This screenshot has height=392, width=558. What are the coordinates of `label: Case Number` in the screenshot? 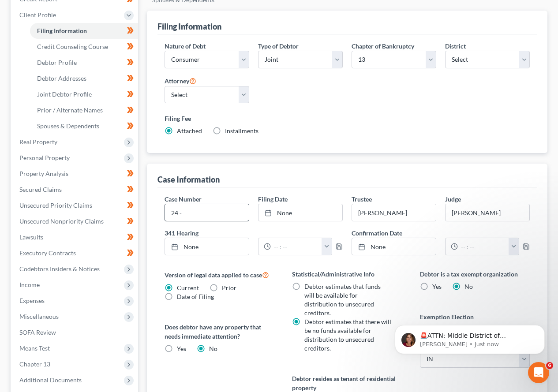 It's located at (183, 199).